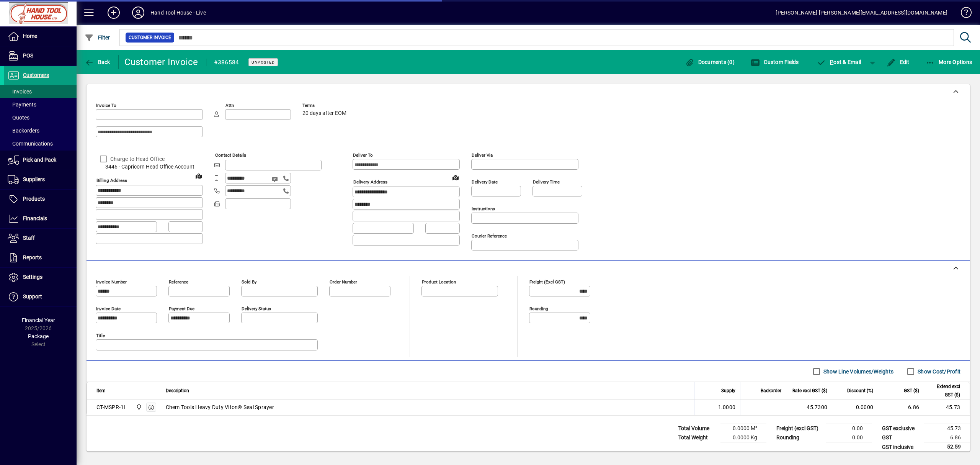  I want to click on span: Staff, so click(29, 238).